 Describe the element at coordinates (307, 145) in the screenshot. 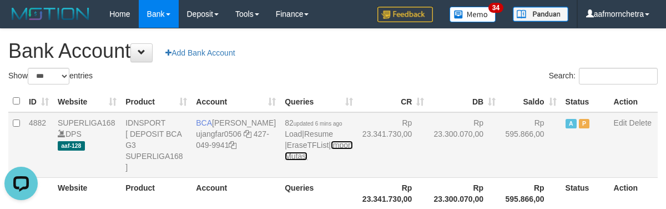

I see `a: EraseTFList` at that location.